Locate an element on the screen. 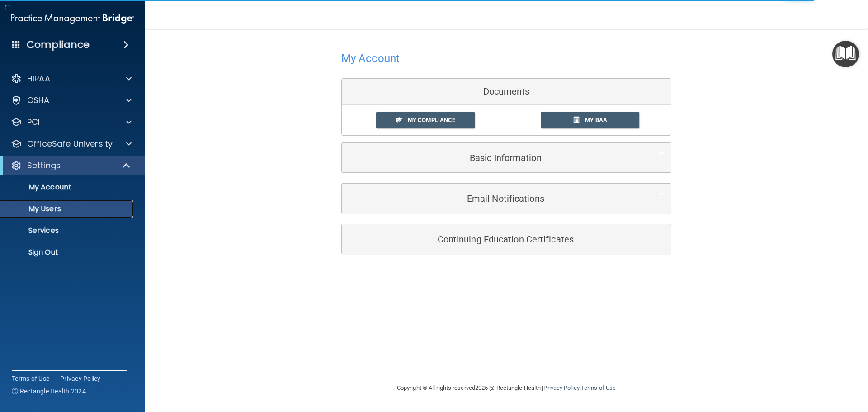 This screenshot has height=412, width=868. div: Documents is located at coordinates (506, 92).